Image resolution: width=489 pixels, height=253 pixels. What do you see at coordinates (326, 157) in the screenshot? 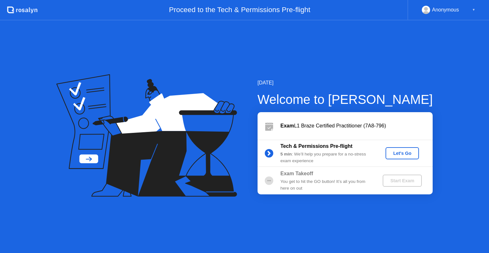
I see `div: : We’ll help you prepare for a no-stress exam experience` at bounding box center [326, 157].